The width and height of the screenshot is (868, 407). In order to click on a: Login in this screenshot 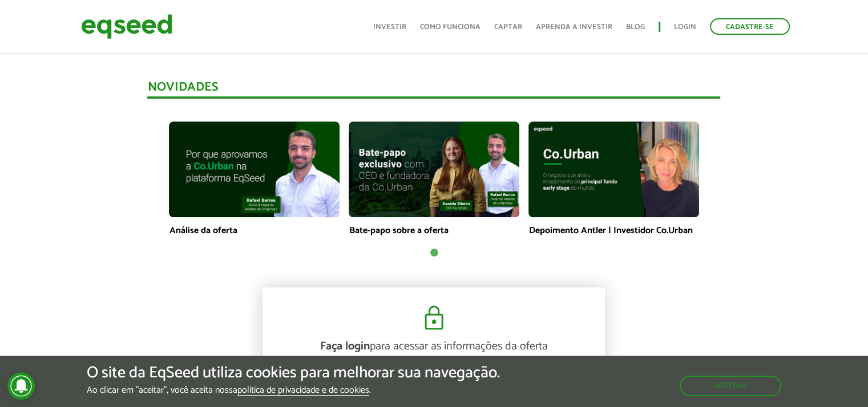, I will do `click(685, 27)`.